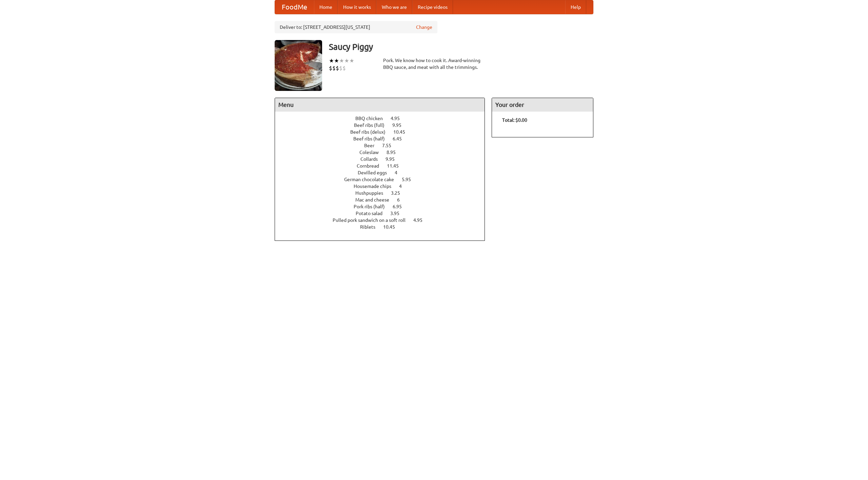 This screenshot has width=868, height=480. Describe the element at coordinates (294, 7) in the screenshot. I see `a: FoodMe` at that location.